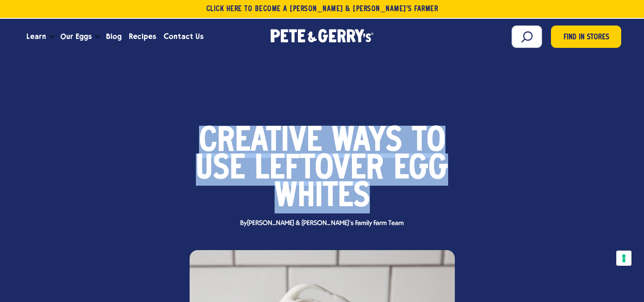 The image size is (644, 302). Describe the element at coordinates (142, 36) in the screenshot. I see `a: Recipes` at that location.